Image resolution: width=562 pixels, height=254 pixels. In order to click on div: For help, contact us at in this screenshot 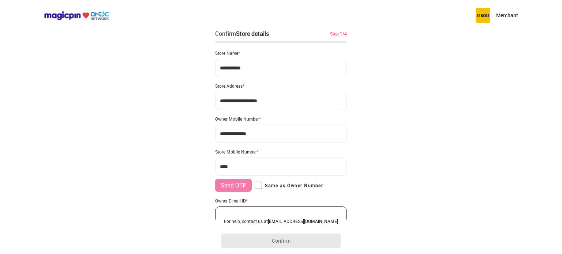, I will do `click(281, 221)`.